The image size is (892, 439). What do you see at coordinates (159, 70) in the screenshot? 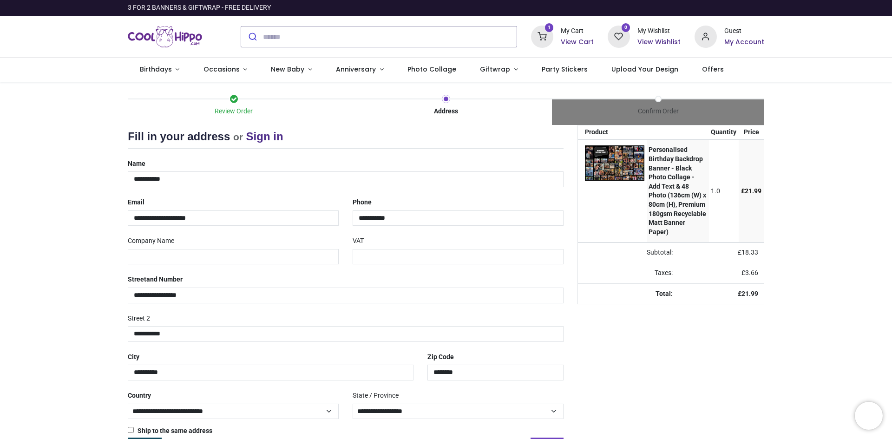
I see `a: Birthdays` at bounding box center [159, 70].